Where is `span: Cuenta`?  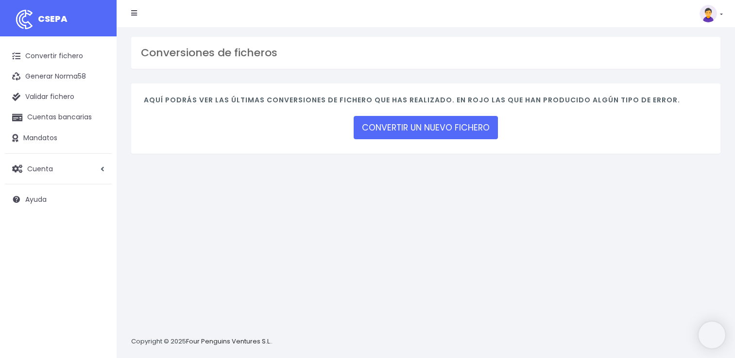
span: Cuenta is located at coordinates (40, 169).